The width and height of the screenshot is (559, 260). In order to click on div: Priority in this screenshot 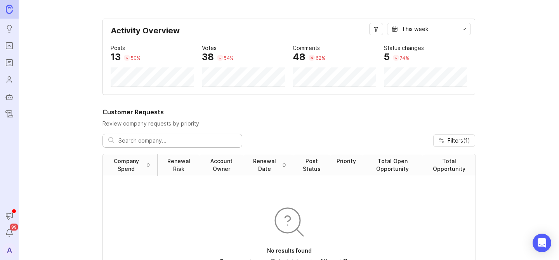, I will do `click(346, 161)`.